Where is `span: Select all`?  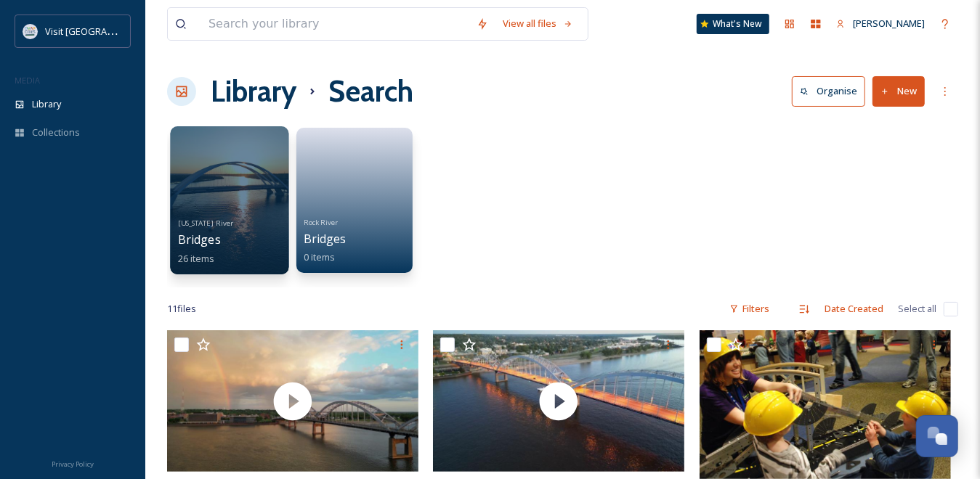
span: Select all is located at coordinates (917, 309).